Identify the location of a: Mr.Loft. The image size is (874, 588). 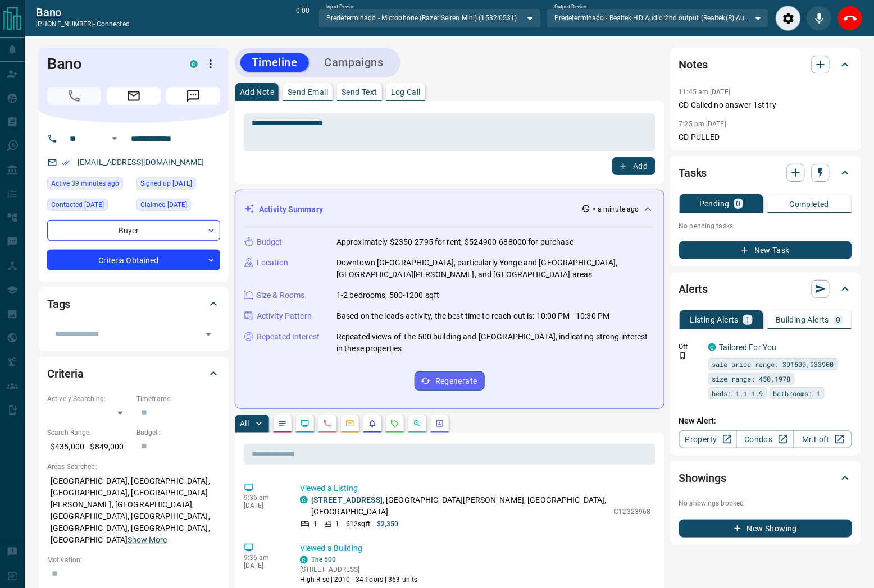
(822, 440).